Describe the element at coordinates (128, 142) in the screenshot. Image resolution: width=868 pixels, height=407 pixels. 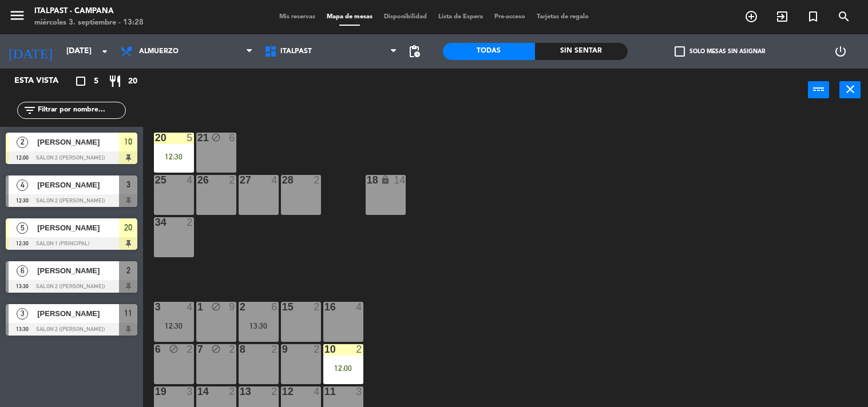
I see `span: 10` at that location.